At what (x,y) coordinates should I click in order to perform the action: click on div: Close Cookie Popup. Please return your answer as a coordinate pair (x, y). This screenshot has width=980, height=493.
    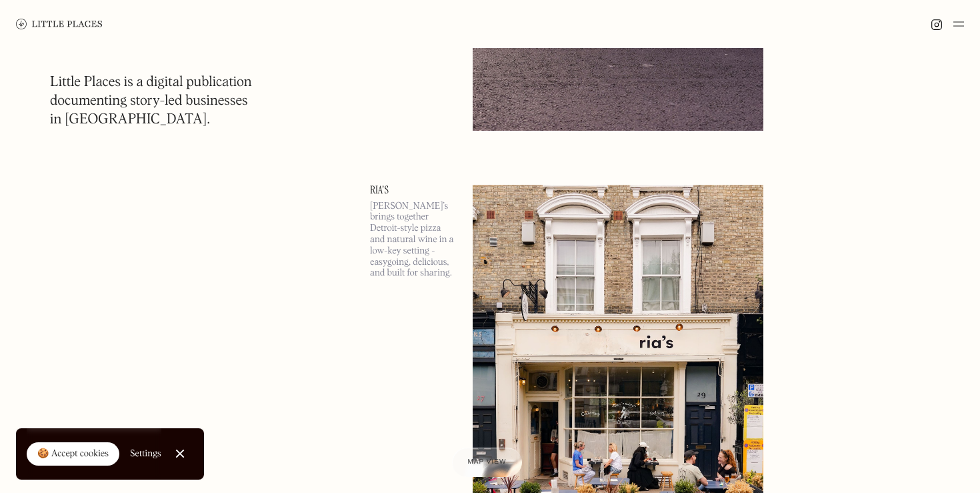
    Looking at the image, I should click on (180, 454).